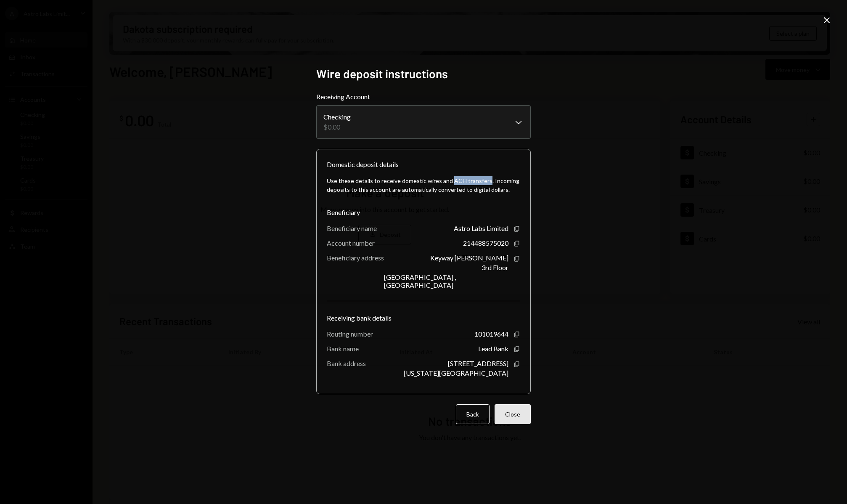 The height and width of the screenshot is (504, 847). What do you see at coordinates (512, 414) in the screenshot?
I see `button: Close` at bounding box center [512, 414].